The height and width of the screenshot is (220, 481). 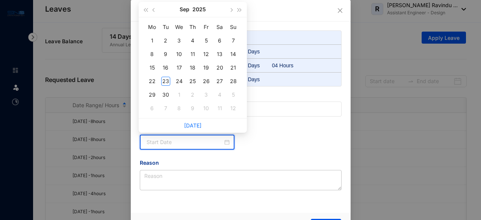 I want to click on div: 26, so click(x=206, y=81).